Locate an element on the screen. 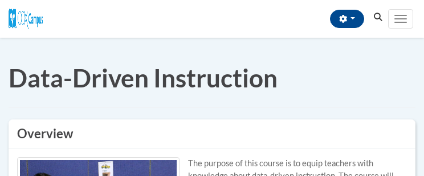 The image size is (424, 176). span: Data-Driven Instruction is located at coordinates (143, 78).